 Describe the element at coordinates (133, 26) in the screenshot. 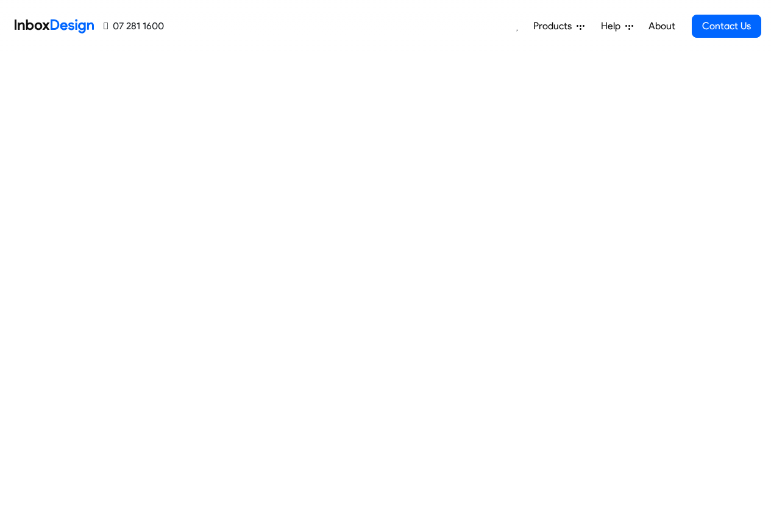

I see `a: 07 281 1600` at that location.